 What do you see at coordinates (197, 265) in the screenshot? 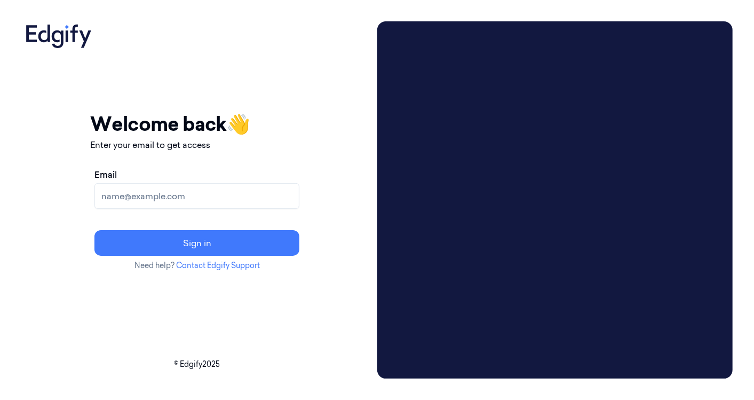
I see `p: Need help?` at bounding box center [197, 265].